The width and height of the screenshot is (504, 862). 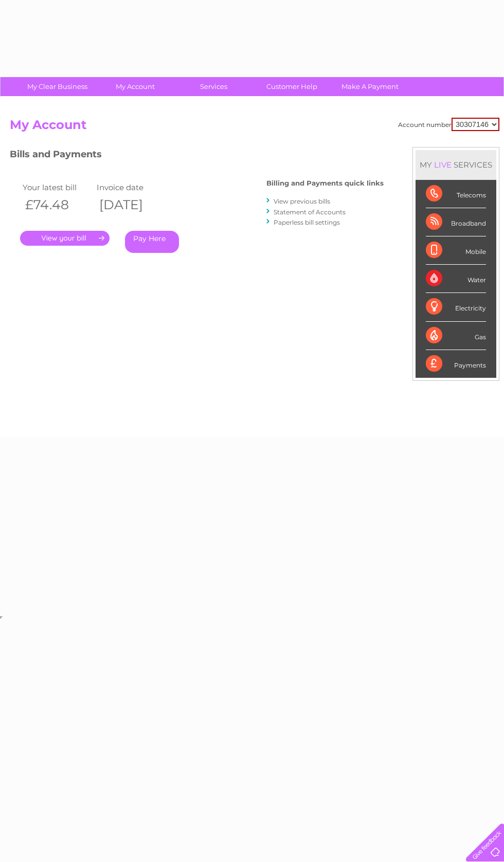 I want to click on div: Account number, so click(x=448, y=124).